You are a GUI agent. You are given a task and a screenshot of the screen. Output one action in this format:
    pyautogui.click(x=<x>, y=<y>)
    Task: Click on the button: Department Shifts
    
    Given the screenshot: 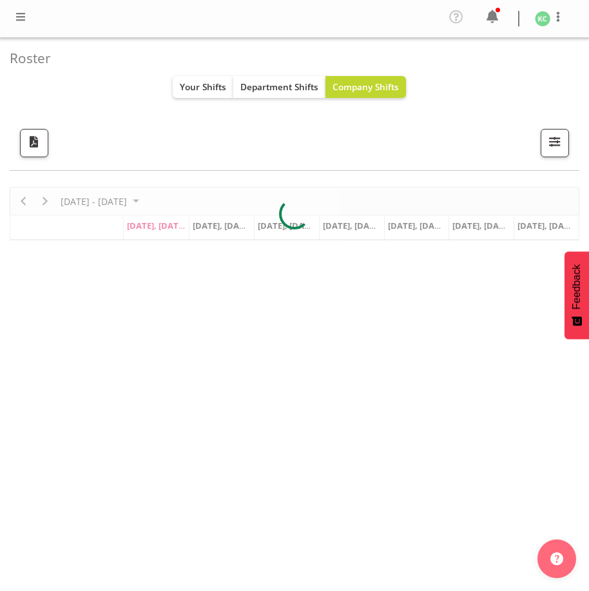 What is the action you would take?
    pyautogui.click(x=279, y=87)
    